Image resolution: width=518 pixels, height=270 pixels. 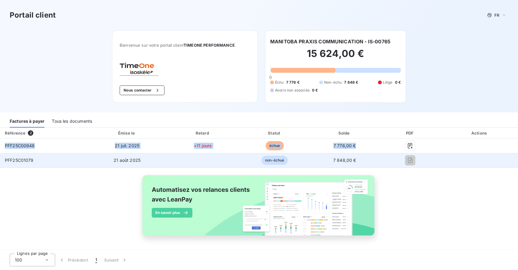 What do you see at coordinates (139, 69) in the screenshot?
I see `img: Company logo` at bounding box center [139, 69].